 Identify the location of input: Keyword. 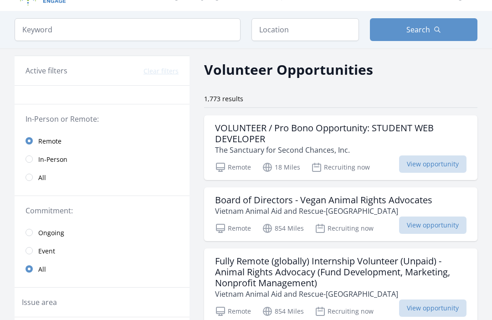
(128, 30).